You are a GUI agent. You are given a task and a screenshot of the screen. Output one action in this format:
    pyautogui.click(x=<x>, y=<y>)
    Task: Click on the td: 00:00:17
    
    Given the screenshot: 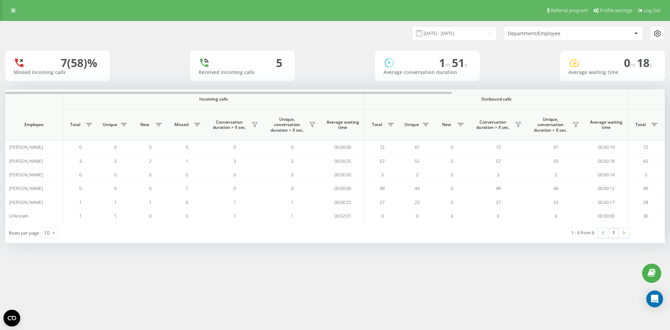 What is the action you would take?
    pyautogui.click(x=606, y=202)
    